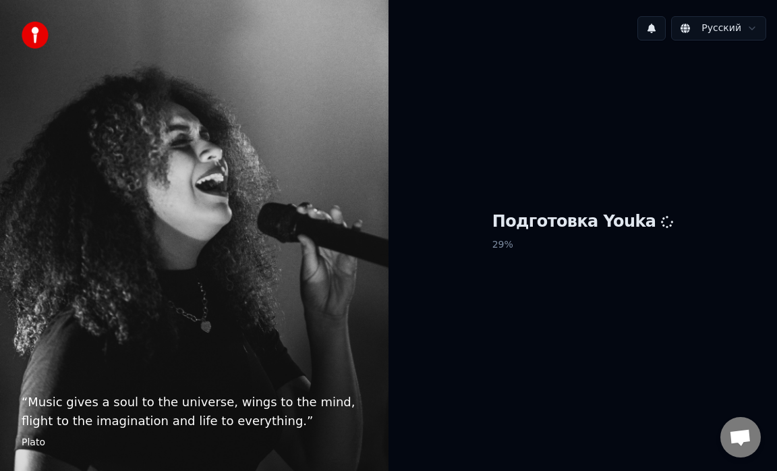  I want to click on p: 29 %, so click(583, 245).